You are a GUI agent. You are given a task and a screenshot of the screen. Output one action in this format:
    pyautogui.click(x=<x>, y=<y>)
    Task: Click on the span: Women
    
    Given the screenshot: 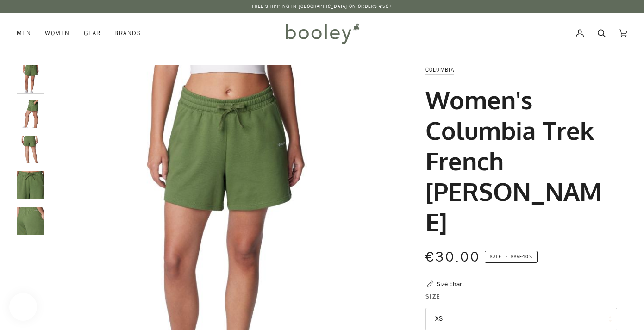 What is the action you would take?
    pyautogui.click(x=57, y=33)
    